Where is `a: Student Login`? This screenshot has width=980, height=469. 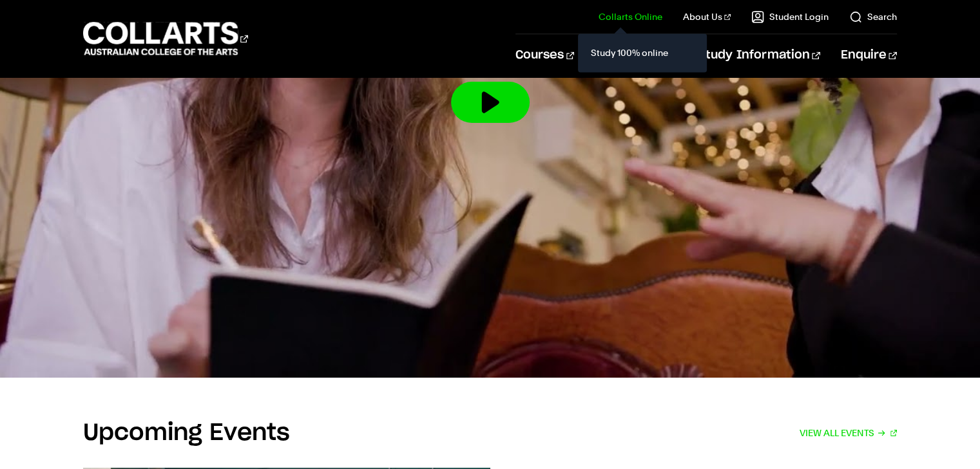 a: Student Login is located at coordinates (790, 17).